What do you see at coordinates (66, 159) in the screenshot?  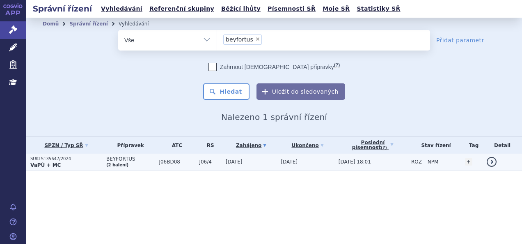 I see `p: SUKLS135647/2024` at bounding box center [66, 159].